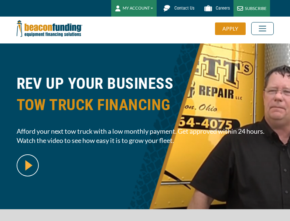  What do you see at coordinates (49, 28) in the screenshot?
I see `img: Beacon Funding Corporation logo` at bounding box center [49, 28].